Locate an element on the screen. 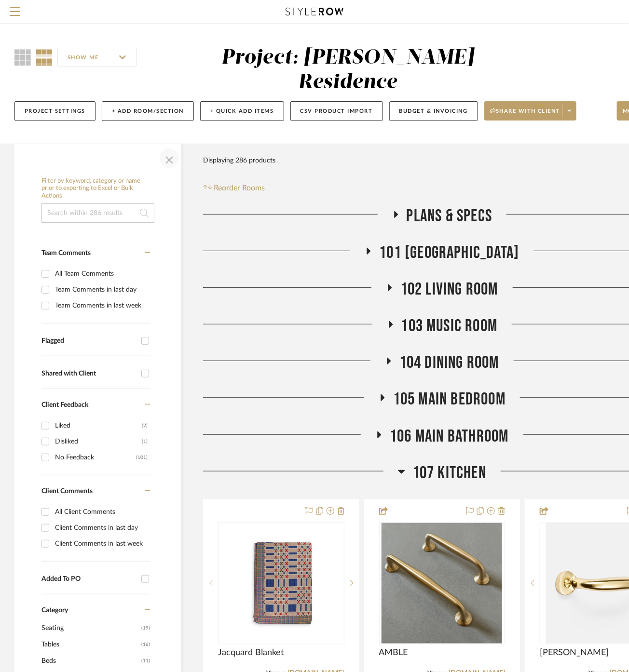 The image size is (629, 672). div: Client Comments in last week is located at coordinates (101, 544).